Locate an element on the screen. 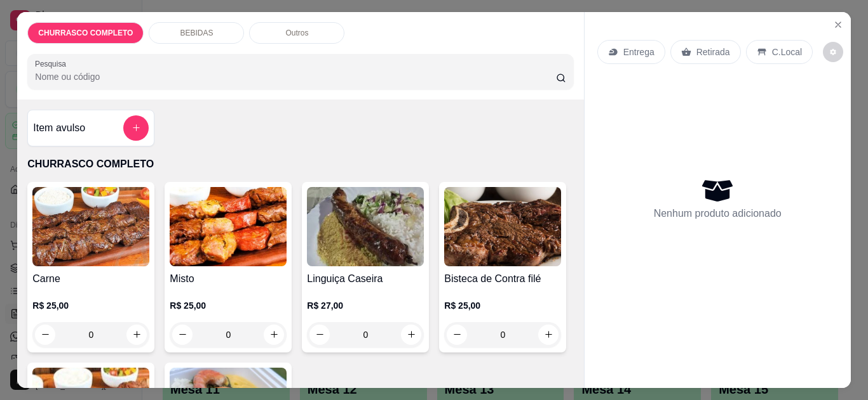 This screenshot has width=868, height=400. label: Pesquisa is located at coordinates (53, 64).